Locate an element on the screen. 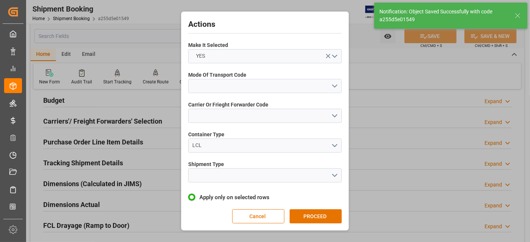  span: Mode Of Transport Code is located at coordinates (217, 75).